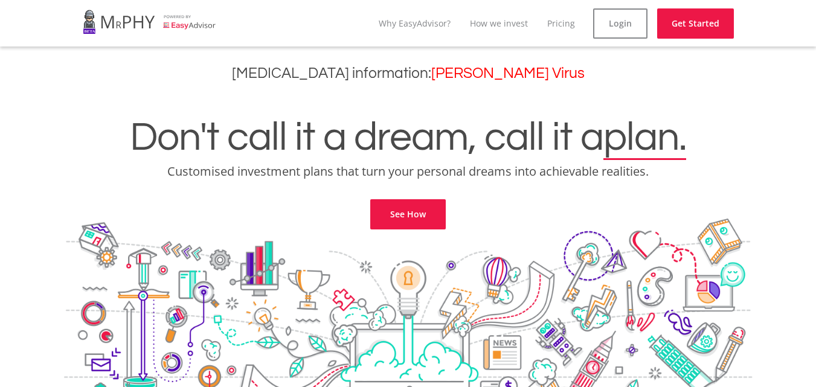 Image resolution: width=816 pixels, height=387 pixels. Describe the element at coordinates (414, 23) in the screenshot. I see `a: Why EasyAdvisor?` at that location.